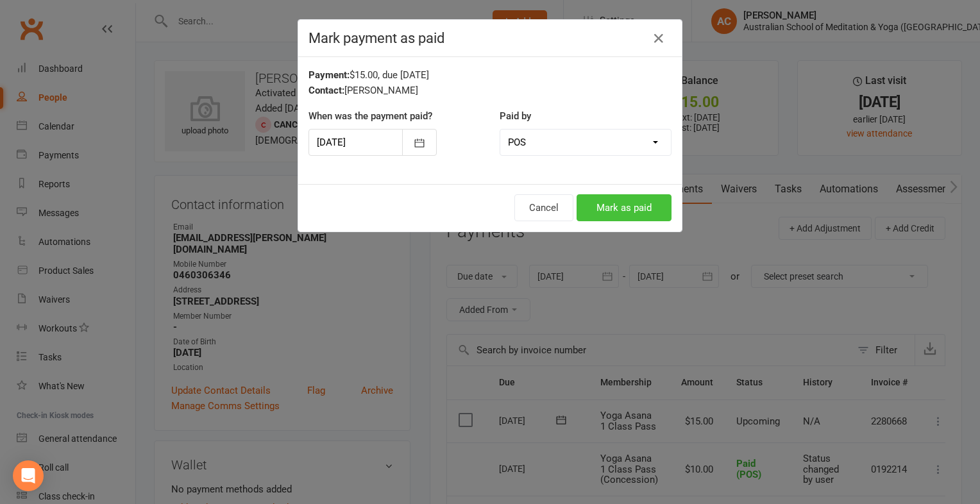 This screenshot has width=980, height=504. I want to click on label: When was the payment paid?, so click(370, 116).